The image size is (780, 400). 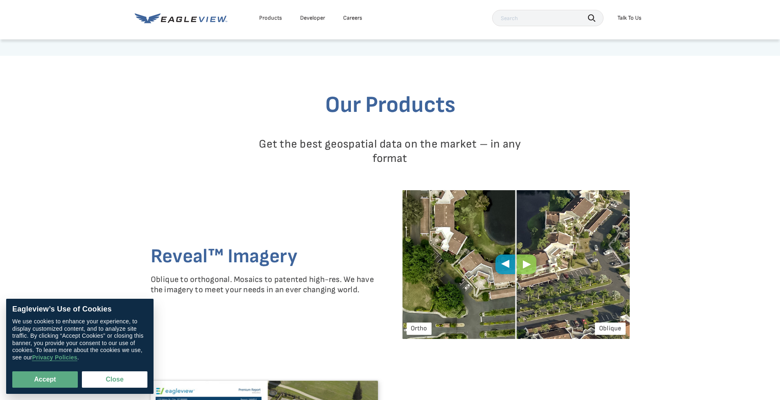 What do you see at coordinates (629, 18) in the screenshot?
I see `div: Talk To Us` at bounding box center [629, 18].